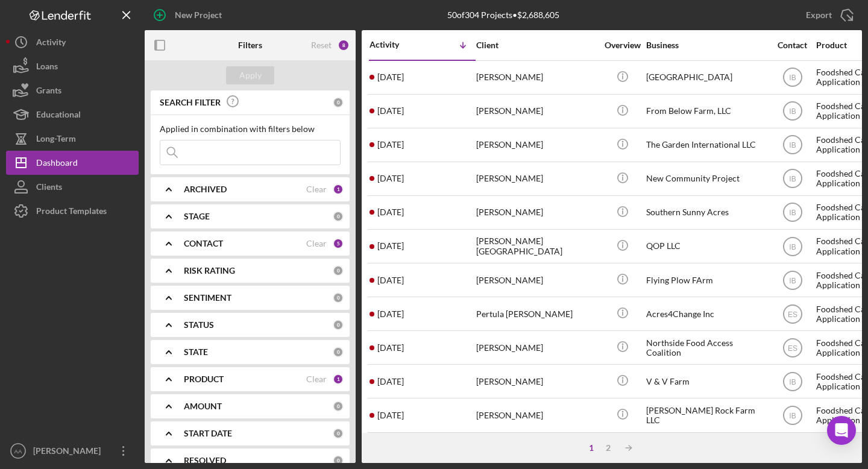 The height and width of the screenshot is (469, 868). Describe the element at coordinates (72, 114) in the screenshot. I see `a: Educational` at that location.